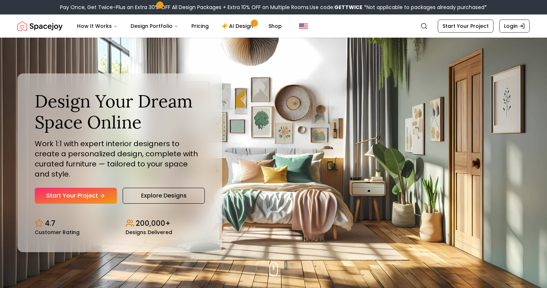  I want to click on p: 4.7, so click(50, 223).